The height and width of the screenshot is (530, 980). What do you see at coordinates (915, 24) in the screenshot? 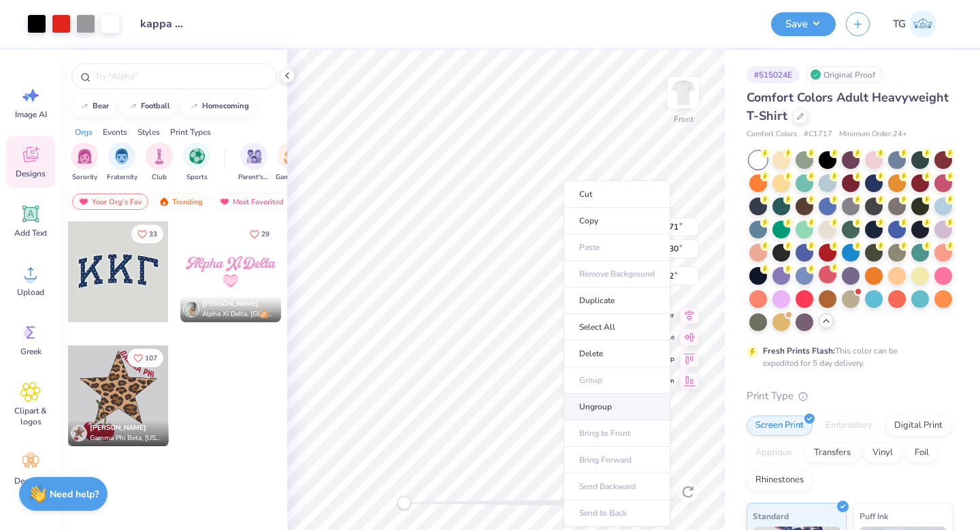
I see `a: TG` at bounding box center [915, 24].